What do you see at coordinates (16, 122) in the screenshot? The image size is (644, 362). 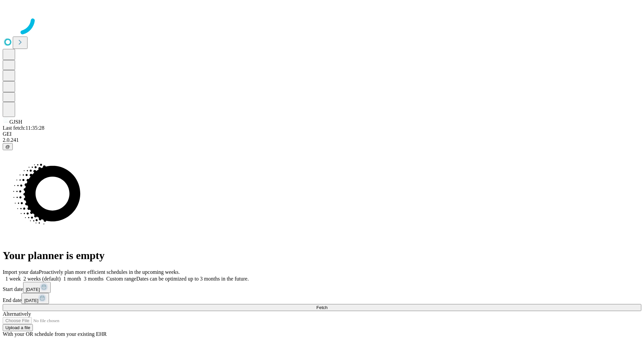 I see `span: GJSH` at bounding box center [16, 122].